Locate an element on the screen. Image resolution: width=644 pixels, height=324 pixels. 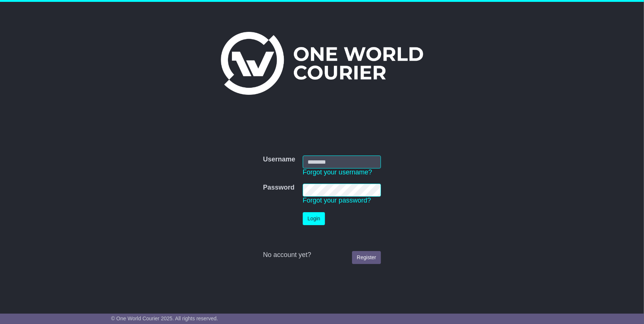
div: No account yet? is located at coordinates (322, 256).